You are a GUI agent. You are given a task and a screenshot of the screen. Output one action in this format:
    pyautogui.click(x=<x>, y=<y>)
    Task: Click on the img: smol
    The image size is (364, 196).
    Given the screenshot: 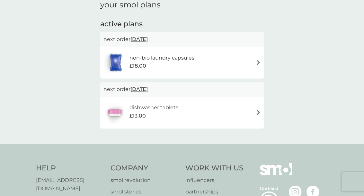 What is the action you would take?
    pyautogui.click(x=276, y=175)
    